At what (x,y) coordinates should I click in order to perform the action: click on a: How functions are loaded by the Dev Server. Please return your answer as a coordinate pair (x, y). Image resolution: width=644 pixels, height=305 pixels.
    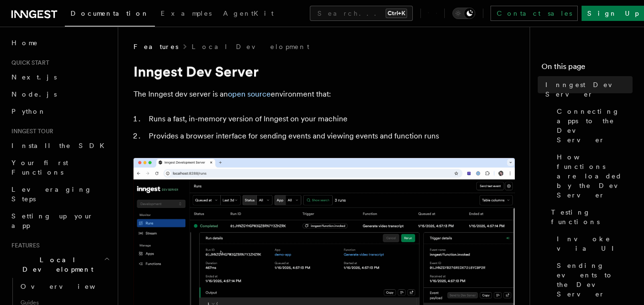
    Looking at the image, I should click on (593, 176).